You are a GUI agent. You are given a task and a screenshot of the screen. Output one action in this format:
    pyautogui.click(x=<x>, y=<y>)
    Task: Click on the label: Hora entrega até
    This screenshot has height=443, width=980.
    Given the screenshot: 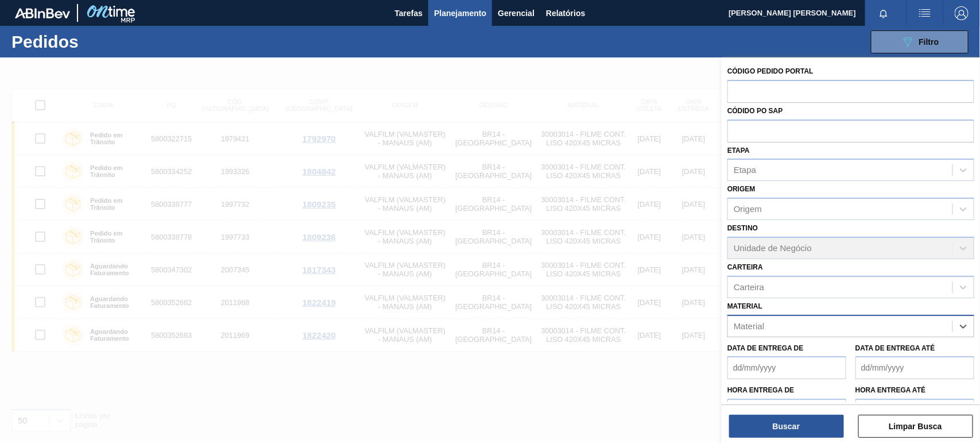 What is the action you would take?
    pyautogui.click(x=915, y=391)
    